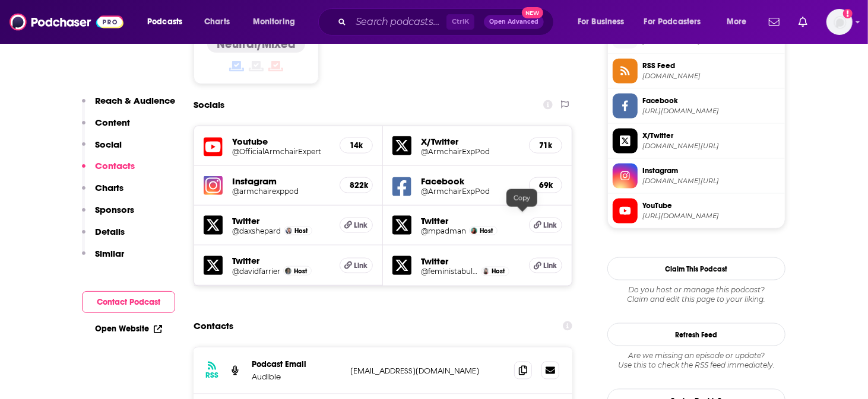 This screenshot has width=868, height=399. What do you see at coordinates (444, 231) in the screenshot?
I see `a: @mpadman` at bounding box center [444, 231].